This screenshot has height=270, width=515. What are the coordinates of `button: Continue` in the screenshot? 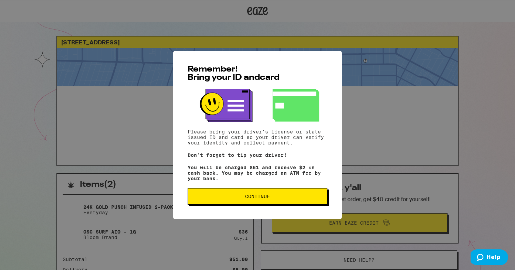 It's located at (257, 197).